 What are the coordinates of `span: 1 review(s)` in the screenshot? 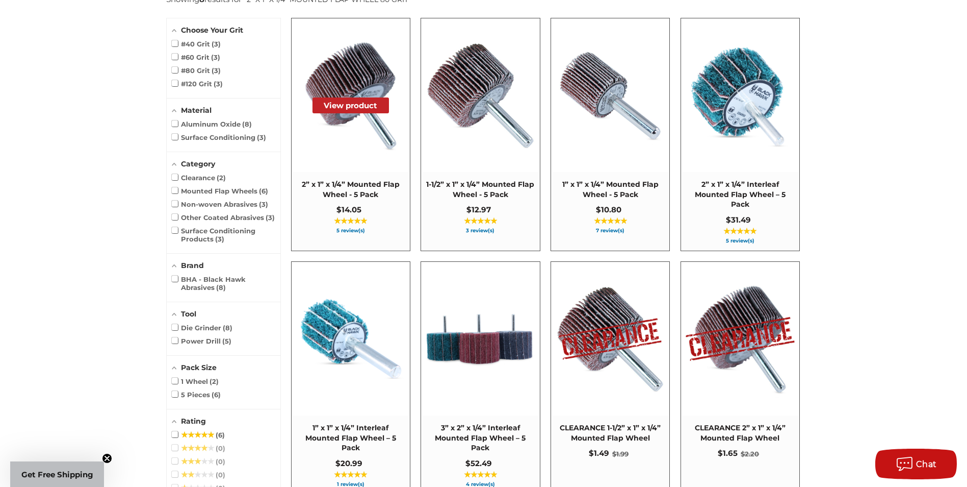 It's located at (351, 484).